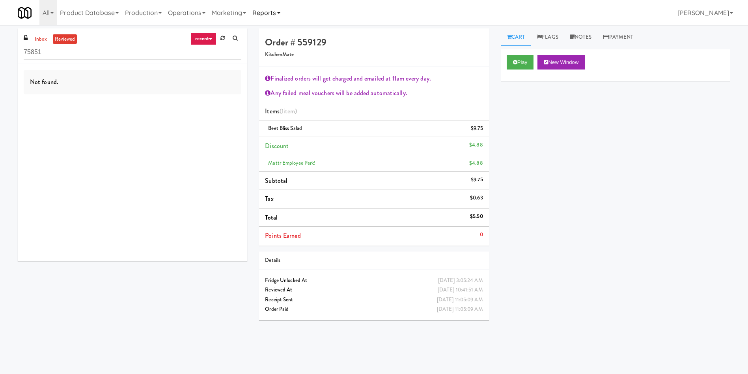 The height and width of the screenshot is (374, 748). I want to click on span: Total, so click(271, 217).